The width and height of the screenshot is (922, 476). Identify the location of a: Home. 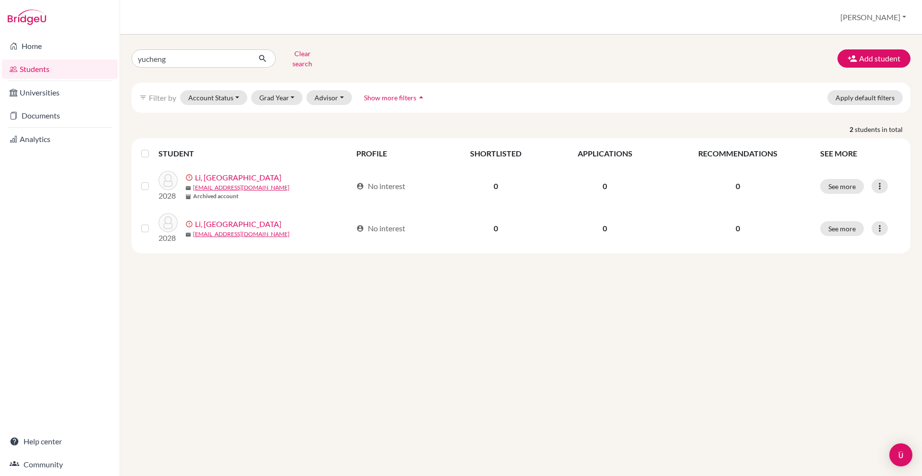
(60, 46).